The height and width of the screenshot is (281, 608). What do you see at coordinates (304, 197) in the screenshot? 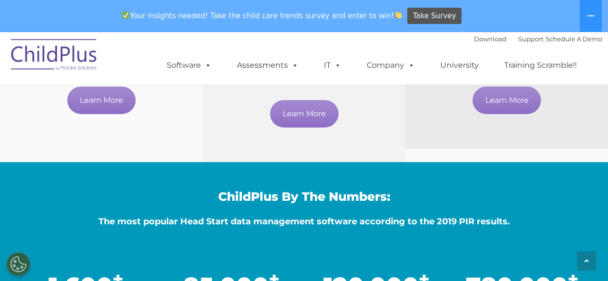
I see `span: ChildPlus By The Numbers:` at bounding box center [304, 197].